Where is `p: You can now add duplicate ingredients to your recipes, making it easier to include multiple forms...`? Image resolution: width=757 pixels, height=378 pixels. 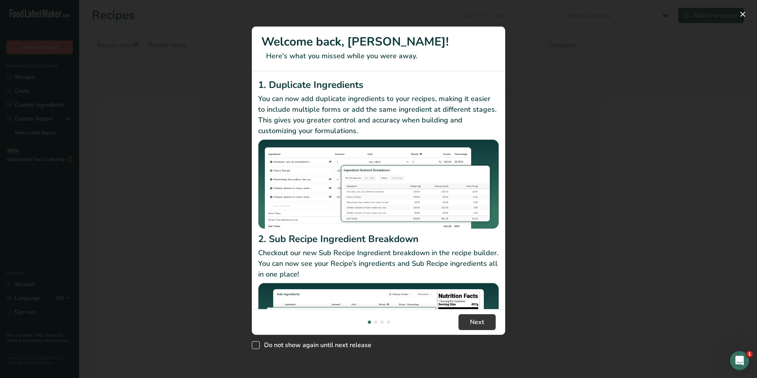
p: You can now add duplicate ingredients to your recipes, making it easier to include multiple forms... is located at coordinates (379, 115).